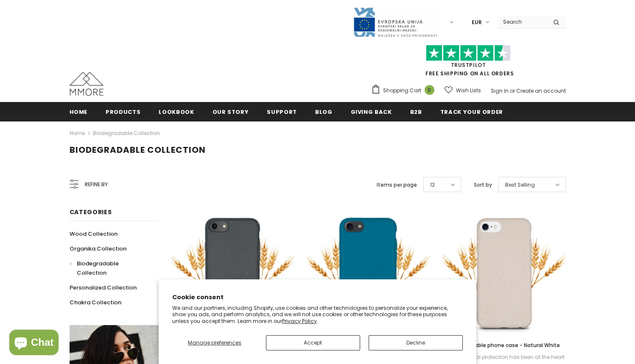  What do you see at coordinates (395, 22) in the screenshot?
I see `a: Javni Razpis` at bounding box center [395, 22].